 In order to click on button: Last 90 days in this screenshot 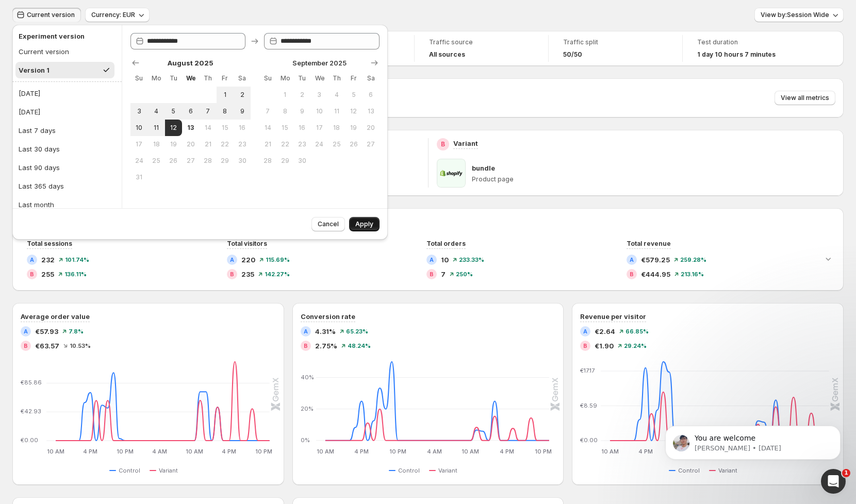, I will do `click(67, 168)`.